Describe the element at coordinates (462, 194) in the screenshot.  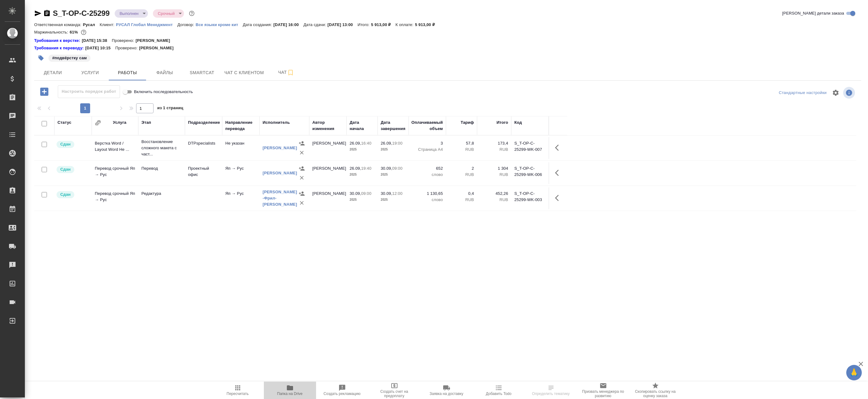
I see `p: 0,4` at that location.